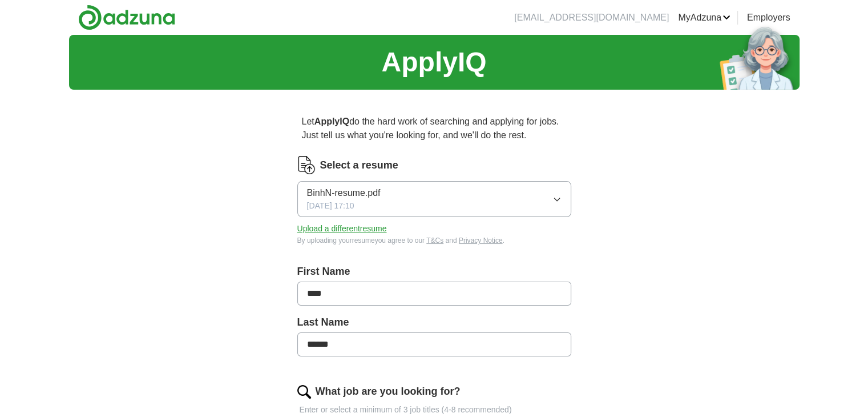 Image resolution: width=868 pixels, height=417 pixels. I want to click on h1: ApplyIQ, so click(434, 62).